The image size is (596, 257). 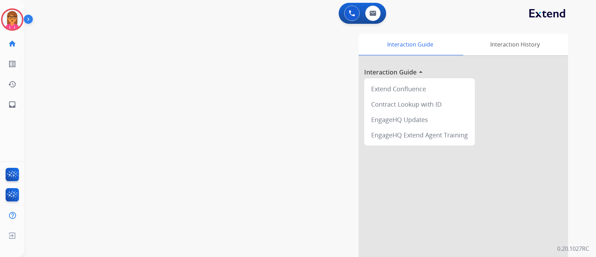 What do you see at coordinates (410, 44) in the screenshot?
I see `div: Interaction Guide` at bounding box center [410, 44].